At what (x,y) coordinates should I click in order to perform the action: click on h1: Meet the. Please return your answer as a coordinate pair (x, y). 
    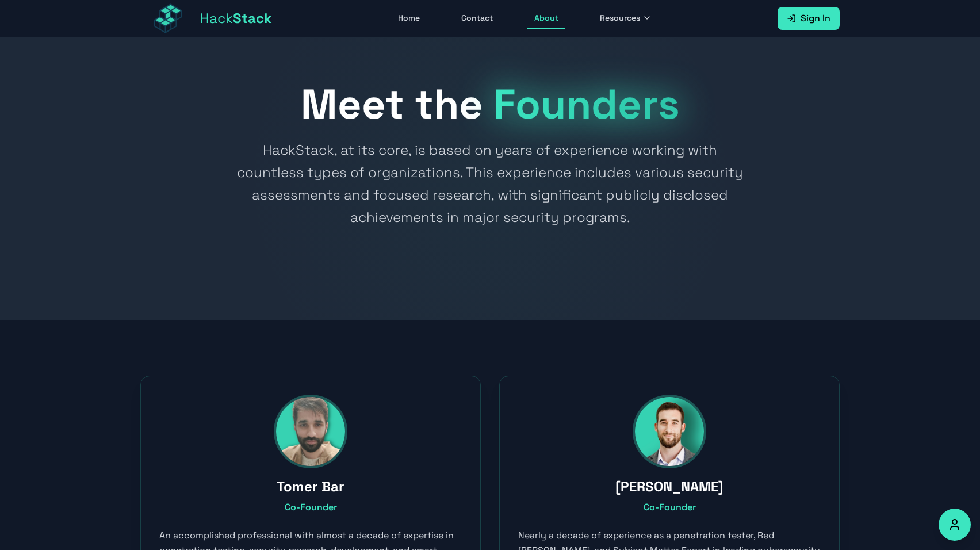
    Looking at the image, I should click on (490, 104).